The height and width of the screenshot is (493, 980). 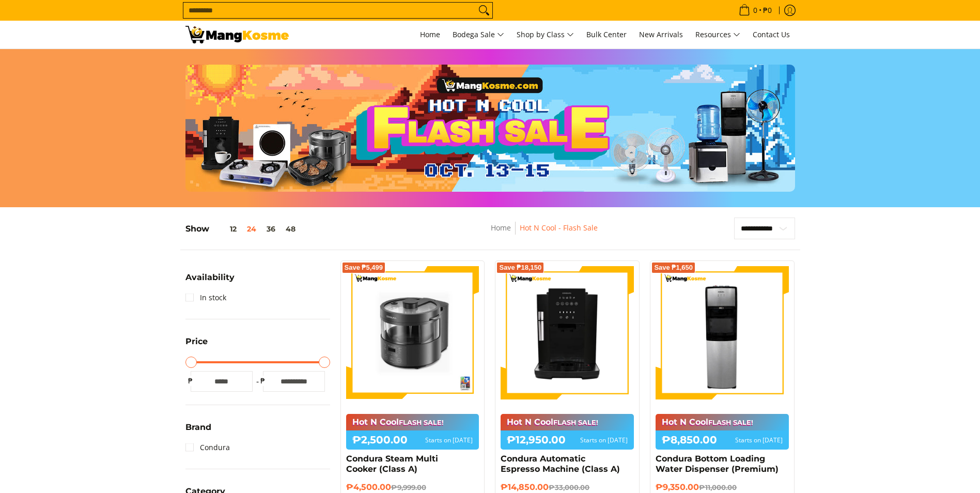 What do you see at coordinates (548, 35) in the screenshot?
I see `nav: Main Menu` at bounding box center [548, 35].